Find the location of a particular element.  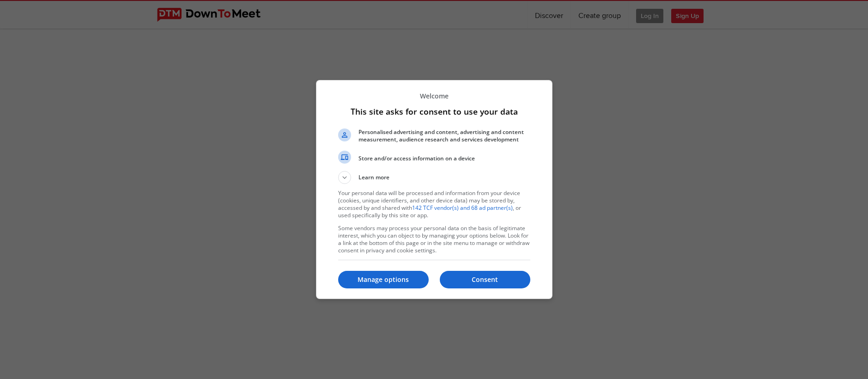

h1: This site asks for consent to use your data is located at coordinates (434, 112).